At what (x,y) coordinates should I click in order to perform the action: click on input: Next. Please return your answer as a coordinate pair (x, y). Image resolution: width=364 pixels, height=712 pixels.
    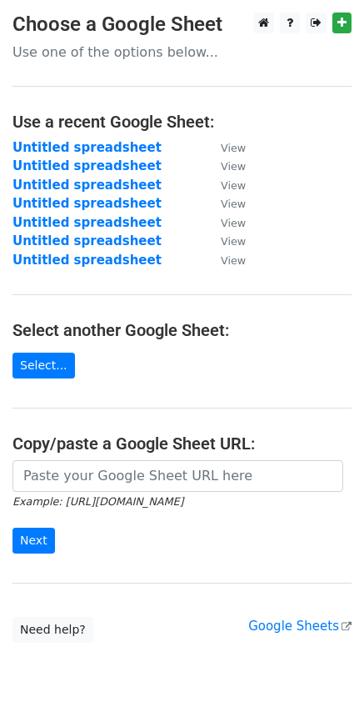
    Looking at the image, I should click on (33, 540).